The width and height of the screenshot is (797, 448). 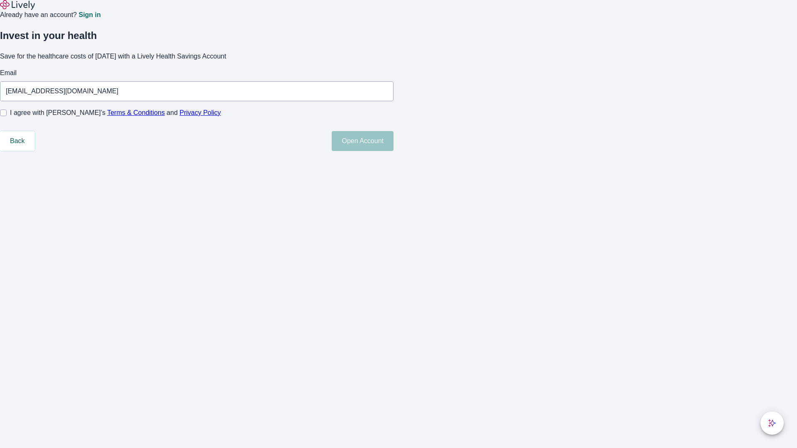 I want to click on a: Sign in, so click(x=89, y=15).